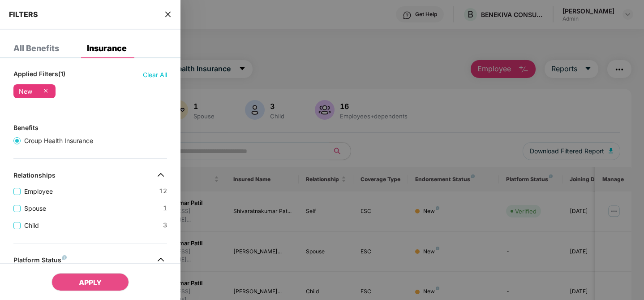 Image resolution: width=644 pixels, height=300 pixels. I want to click on span: 1, so click(165, 208).